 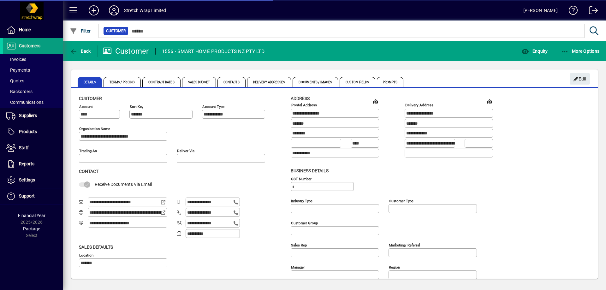 What do you see at coordinates (136, 107) in the screenshot?
I see `mat-label: Sort key` at bounding box center [136, 107].